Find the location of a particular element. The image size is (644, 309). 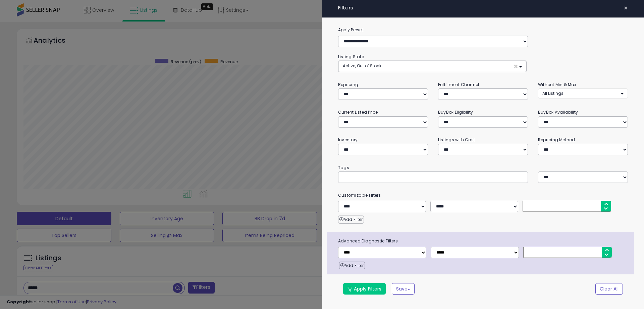

button: All Listings is located at coordinates (583, 93).